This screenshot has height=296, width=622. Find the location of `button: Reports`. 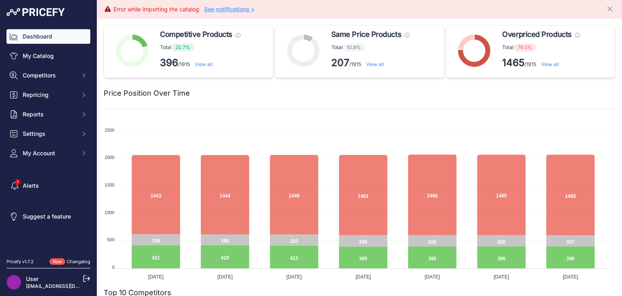

button: Reports is located at coordinates (48, 114).